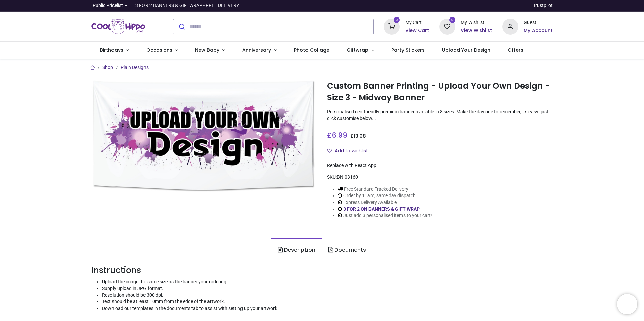 Image resolution: width=644 pixels, height=321 pixels. I want to click on div: SKU:, so click(440, 178).